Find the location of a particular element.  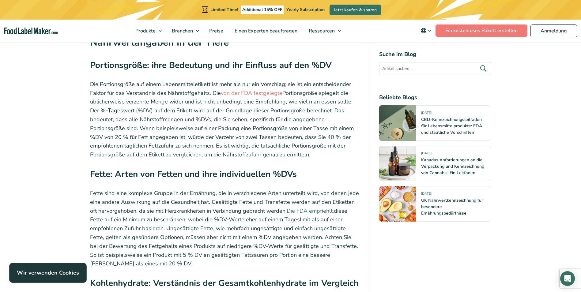

strong: Portionsgröße: ihre Bedeutung und ihr Einfluss auf den %DV is located at coordinates (211, 65).